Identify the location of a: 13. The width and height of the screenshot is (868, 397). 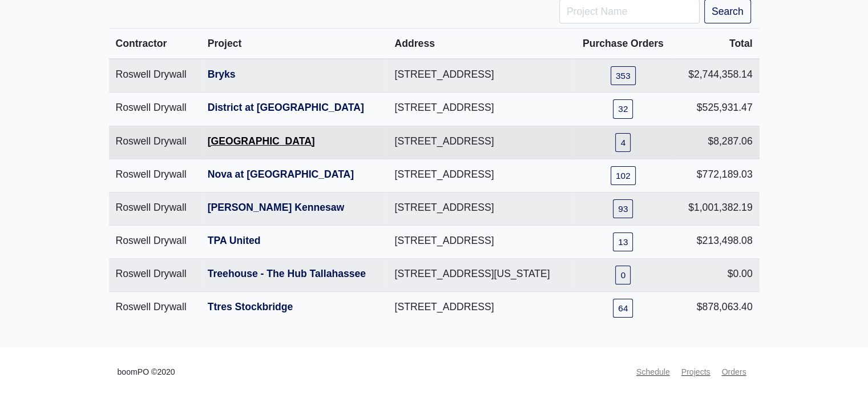
(622, 242).